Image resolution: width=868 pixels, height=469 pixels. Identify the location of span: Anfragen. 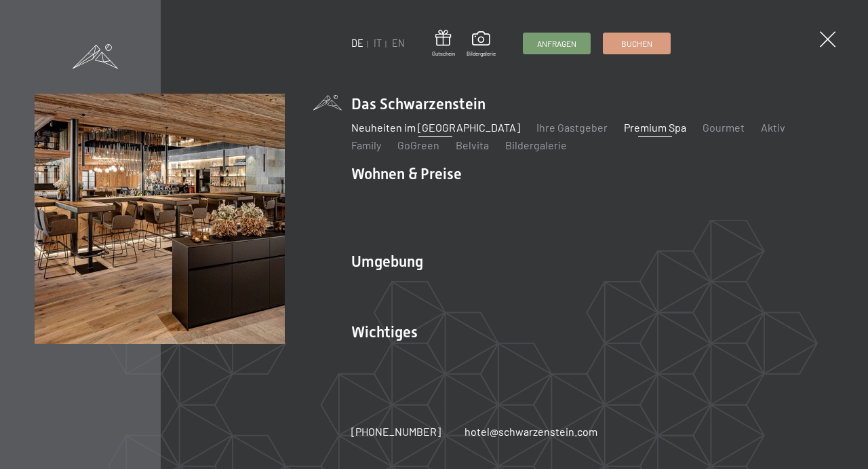
(557, 44).